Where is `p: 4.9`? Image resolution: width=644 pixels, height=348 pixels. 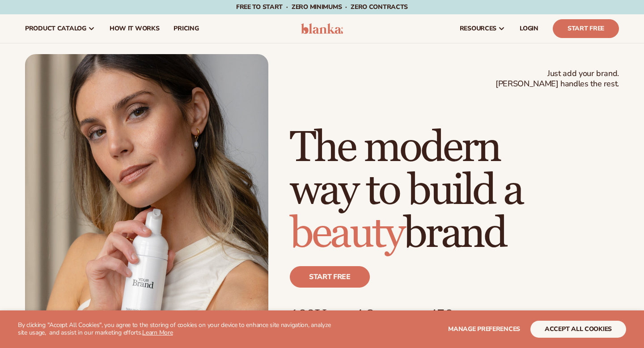
p: 4.9 is located at coordinates (382, 315).